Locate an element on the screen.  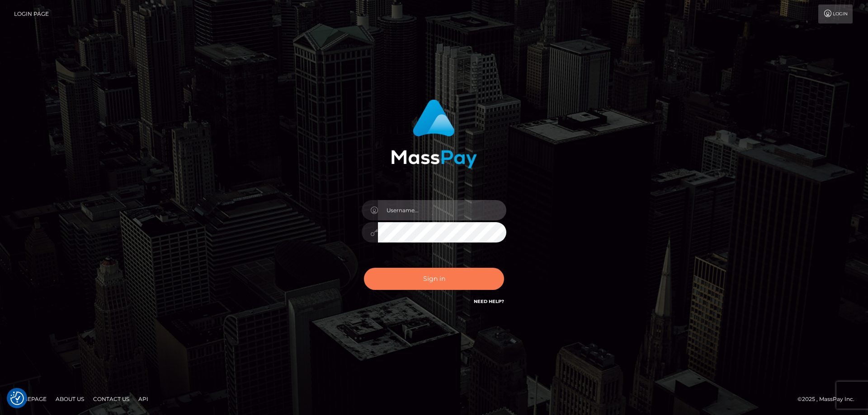
a: Contact Us is located at coordinates (111, 399).